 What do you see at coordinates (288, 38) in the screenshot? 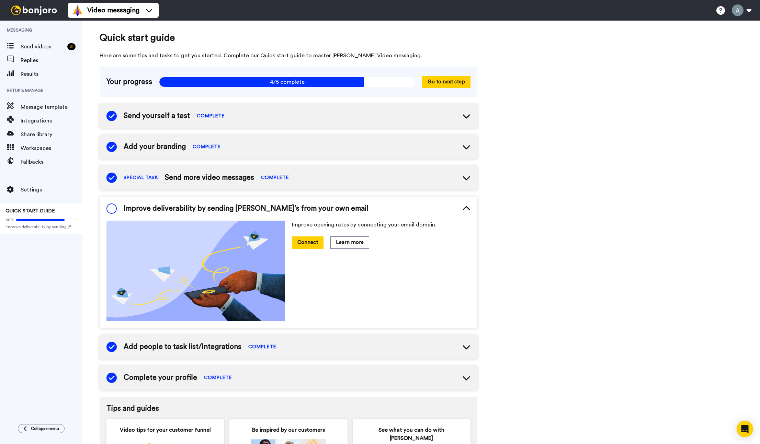
I see `span: Quick start guide` at bounding box center [288, 38].